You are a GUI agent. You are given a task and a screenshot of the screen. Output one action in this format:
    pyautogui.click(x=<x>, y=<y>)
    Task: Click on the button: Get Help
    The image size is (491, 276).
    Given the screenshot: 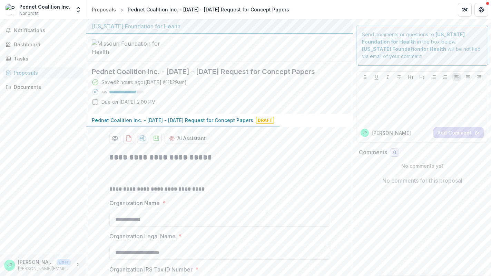 What is the action you would take?
    pyautogui.click(x=482, y=10)
    